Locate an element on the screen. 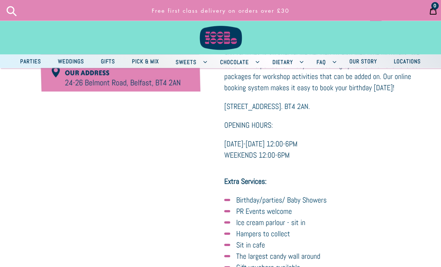 This screenshot has width=441, height=267. a: Locations is located at coordinates (407, 61).